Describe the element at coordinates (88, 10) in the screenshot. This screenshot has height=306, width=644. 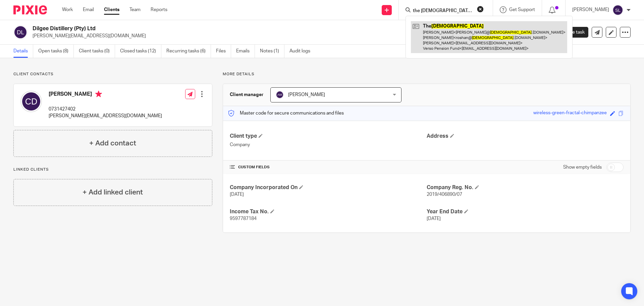
I see `a: Email` at that location.